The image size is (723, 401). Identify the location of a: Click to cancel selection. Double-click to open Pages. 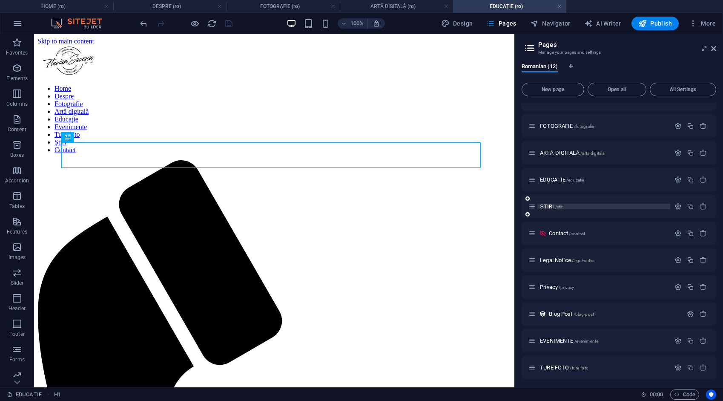
(24, 395).